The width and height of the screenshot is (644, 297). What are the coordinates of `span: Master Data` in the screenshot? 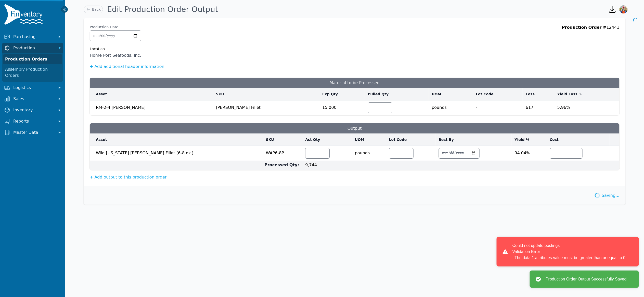 It's located at (34, 133).